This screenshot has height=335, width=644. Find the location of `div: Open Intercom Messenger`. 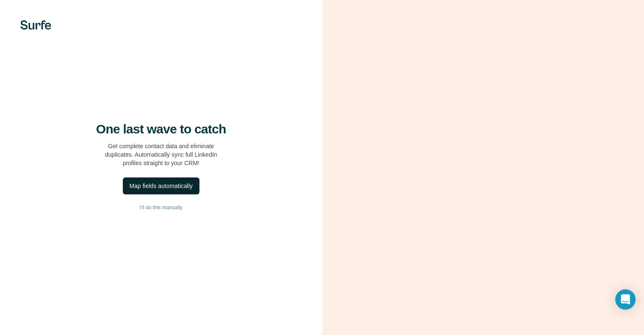

div: Open Intercom Messenger is located at coordinates (625, 299).